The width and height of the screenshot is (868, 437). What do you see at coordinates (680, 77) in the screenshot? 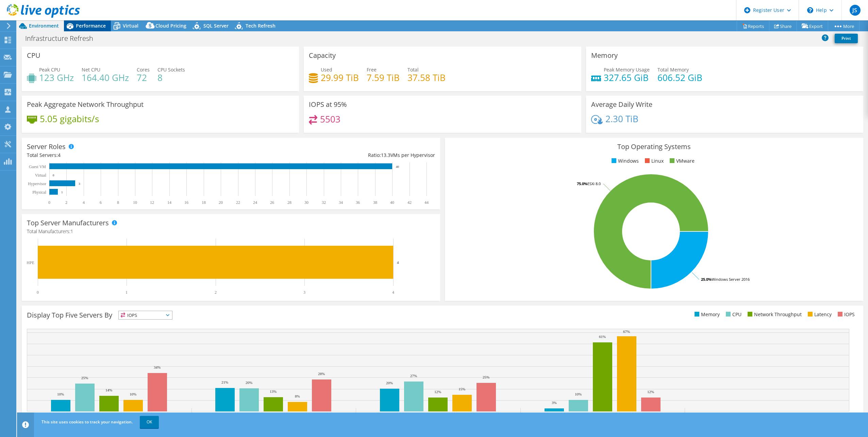
I see `h4: 606.52 GiB` at bounding box center [680, 77].